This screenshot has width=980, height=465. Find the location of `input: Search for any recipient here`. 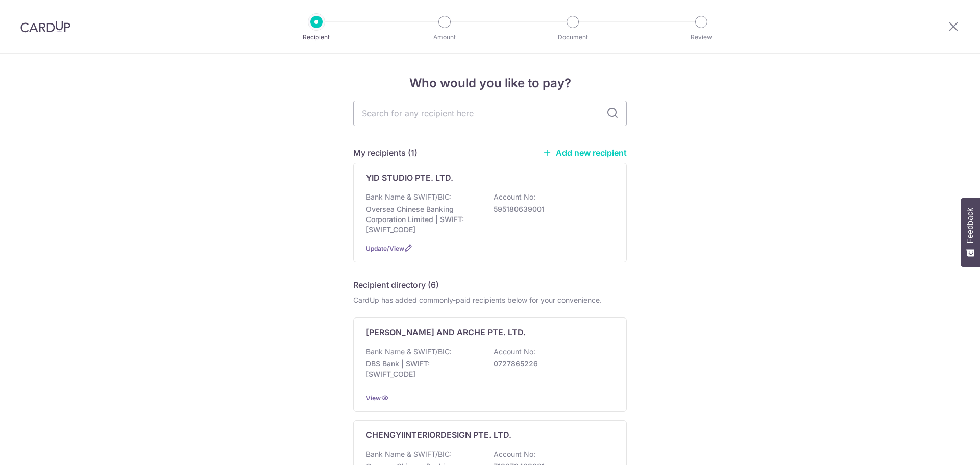

input: Search for any recipient here is located at coordinates (490, 113).